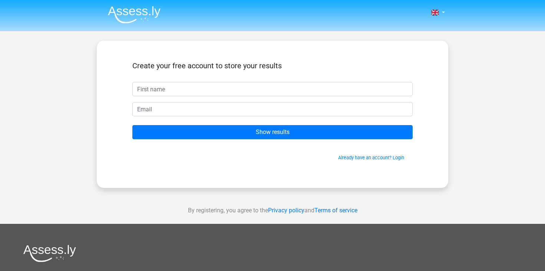 Image resolution: width=545 pixels, height=271 pixels. What do you see at coordinates (272, 109) in the screenshot?
I see `input: Email` at bounding box center [272, 109].